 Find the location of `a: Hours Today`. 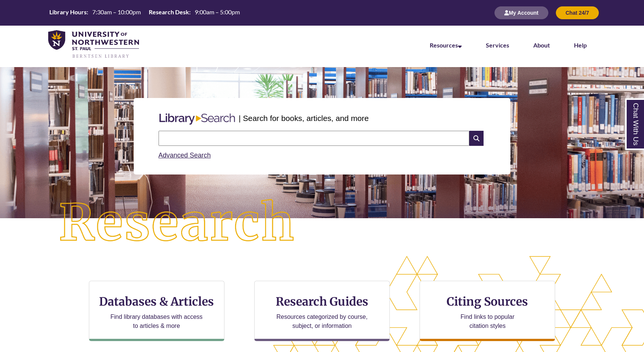

a: Hours Today is located at coordinates (145, 13).